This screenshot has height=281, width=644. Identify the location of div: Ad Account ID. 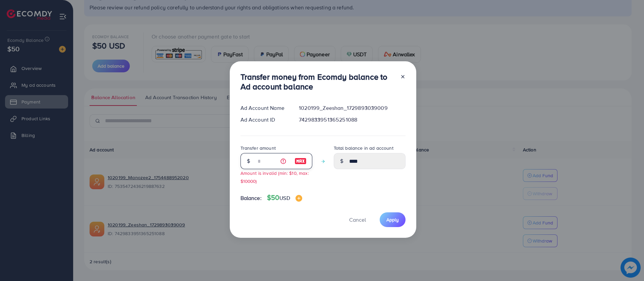
(264, 119).